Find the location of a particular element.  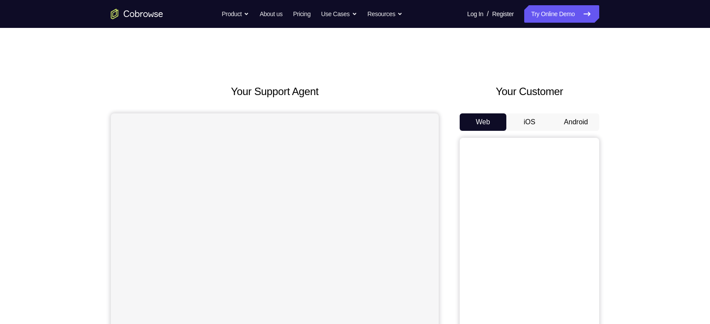

button: Resources is located at coordinates (385, 14).